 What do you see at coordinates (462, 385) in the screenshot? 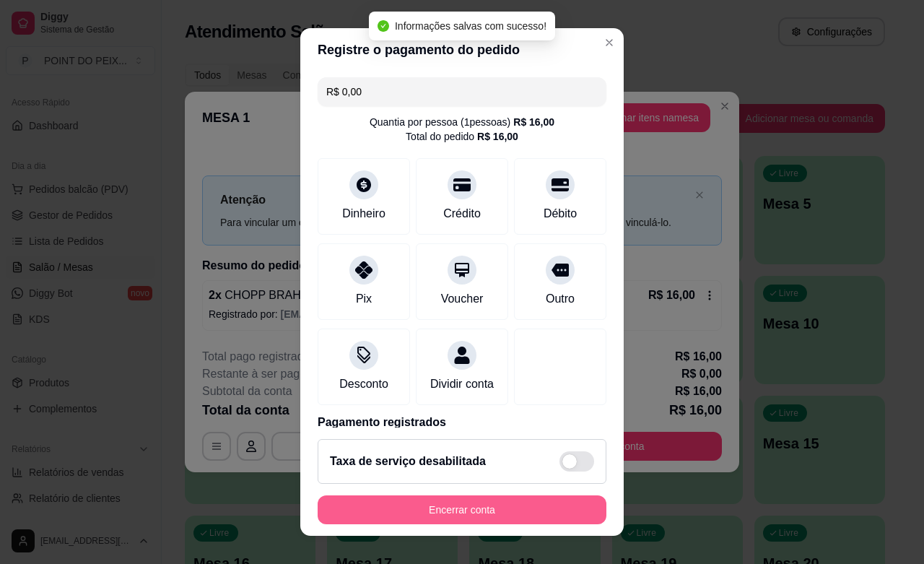
I see `div: Dividir conta` at bounding box center [462, 385].